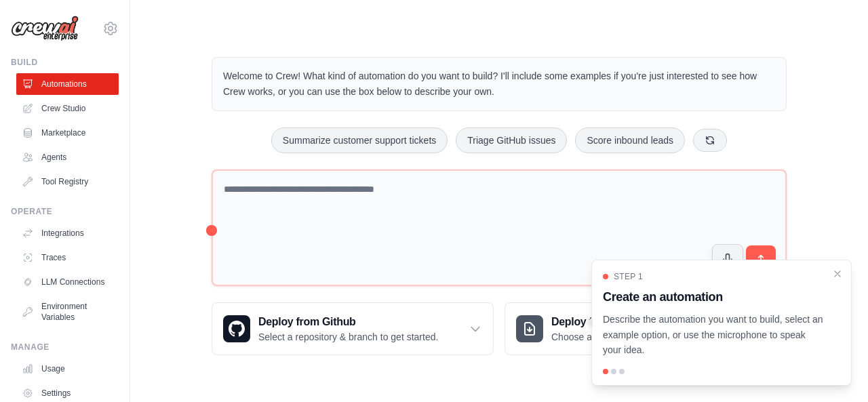  What do you see at coordinates (65, 62) in the screenshot?
I see `div: Build` at bounding box center [65, 62].